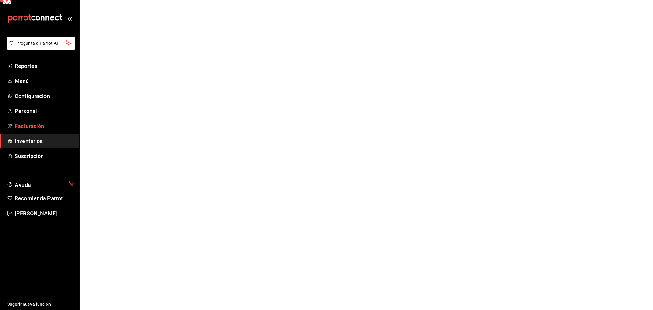 The width and height of the screenshot is (653, 310). I want to click on span: Sugerir nueva función, so click(41, 304).